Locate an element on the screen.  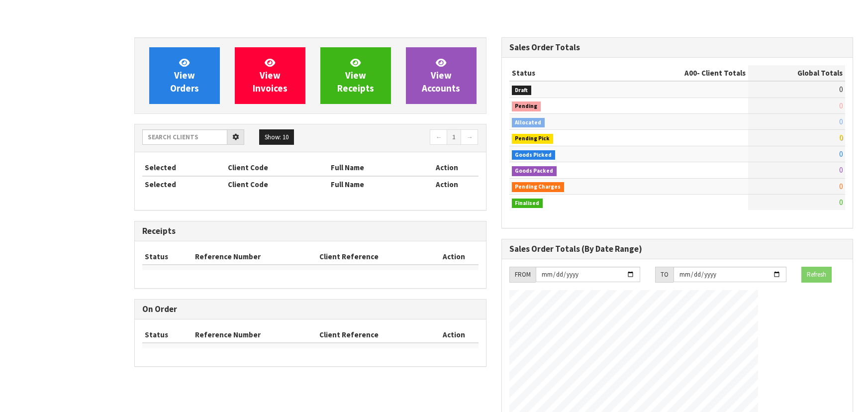
a: ViewInvoices is located at coordinates (270, 76).